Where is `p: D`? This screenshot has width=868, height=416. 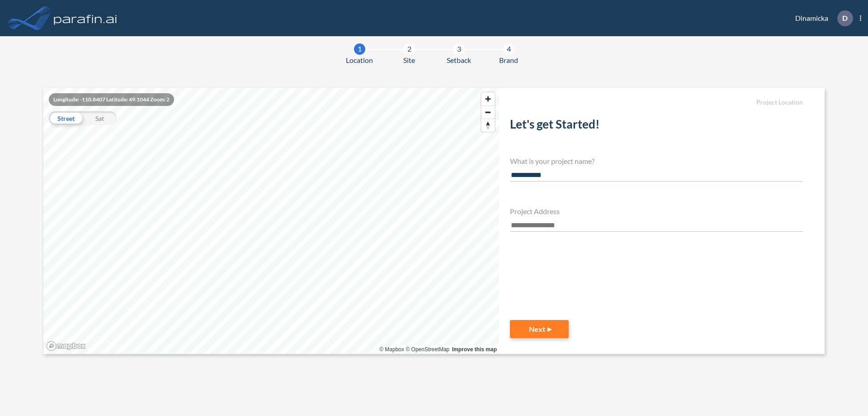 p: D is located at coordinates (845, 18).